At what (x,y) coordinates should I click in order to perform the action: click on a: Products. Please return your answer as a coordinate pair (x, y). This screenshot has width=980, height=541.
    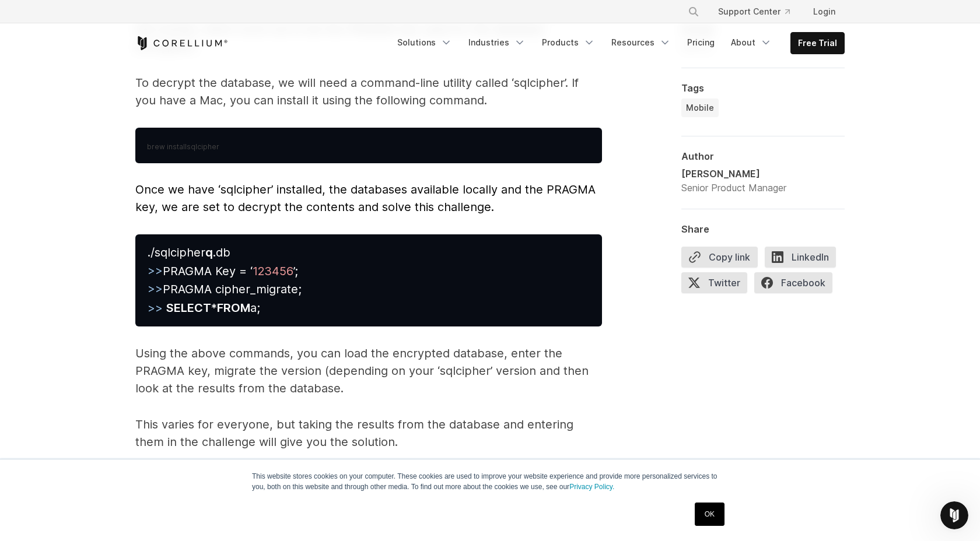
    Looking at the image, I should click on (568, 43).